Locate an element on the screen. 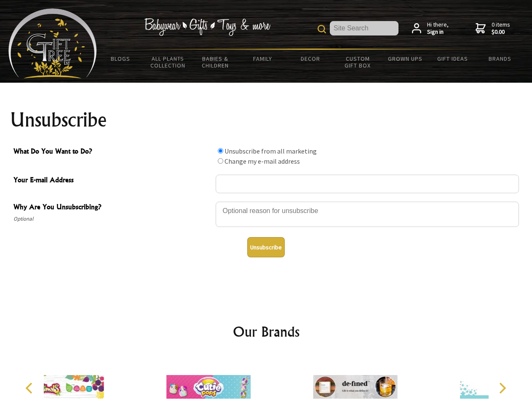  input: Site Search is located at coordinates (364, 29).